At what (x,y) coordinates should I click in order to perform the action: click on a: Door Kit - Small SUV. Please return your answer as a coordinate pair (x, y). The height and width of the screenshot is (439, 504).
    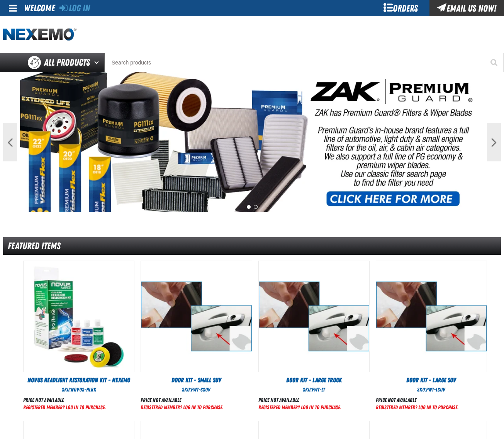
    Looking at the image, I should click on (196, 380).